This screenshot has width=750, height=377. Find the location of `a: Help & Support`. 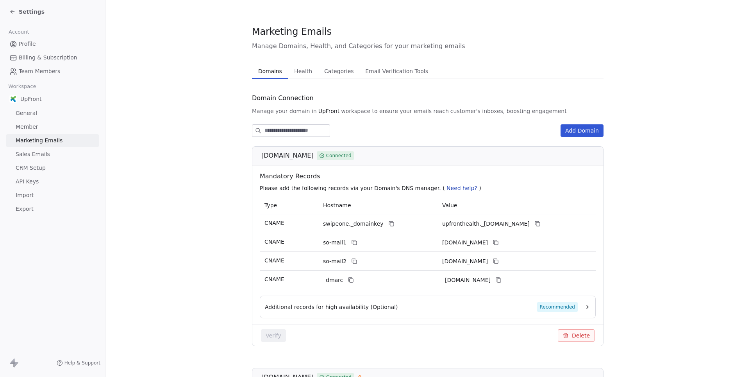

a: Help & Support is located at coordinates (79, 363).